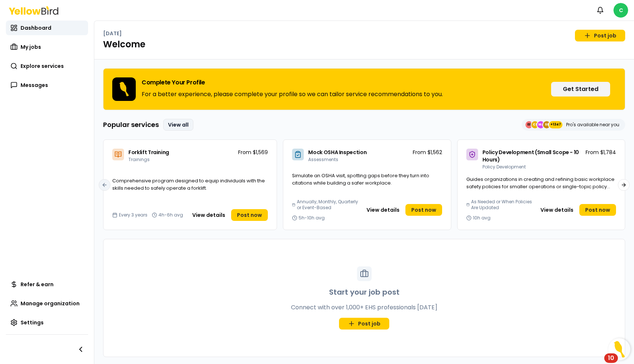 The width and height of the screenshot is (634, 364). What do you see at coordinates (546, 125) in the screenshot?
I see `span: SE` at bounding box center [546, 125].